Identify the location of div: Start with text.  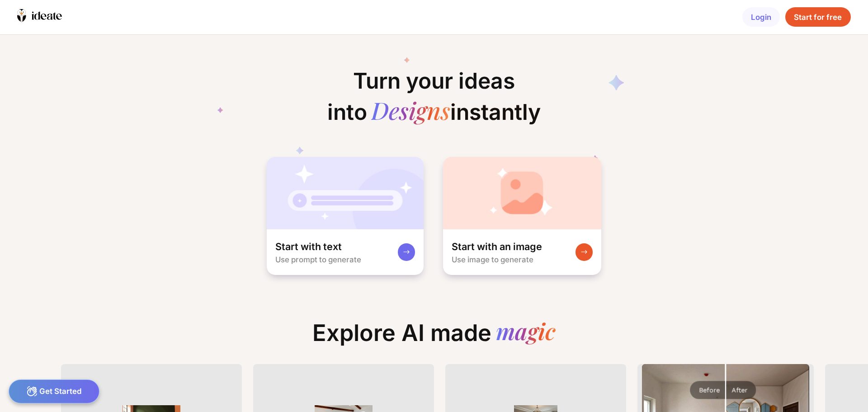
(309, 246).